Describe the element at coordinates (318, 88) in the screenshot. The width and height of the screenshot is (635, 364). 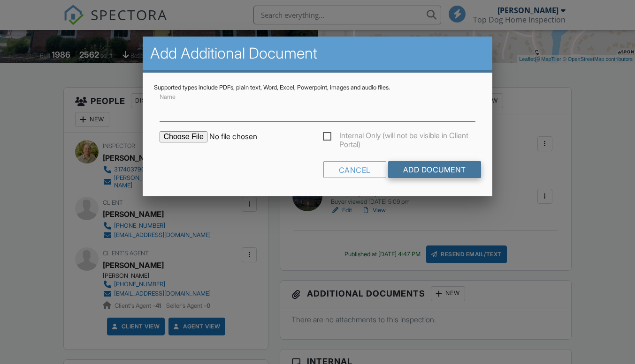
I see `div: Supported types include PDFs, plain text, Word, Excel, Powerpoint, images and audio files.` at that location.